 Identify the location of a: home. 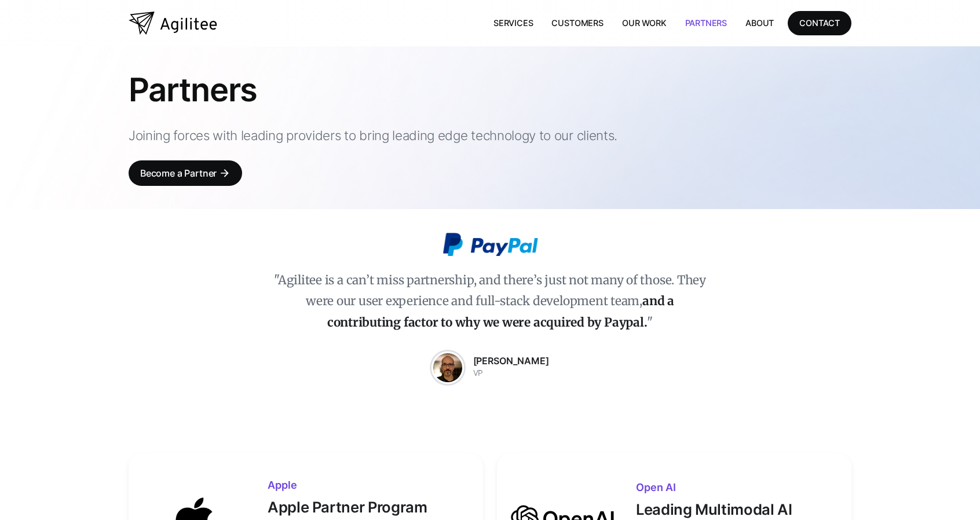
(172, 23).